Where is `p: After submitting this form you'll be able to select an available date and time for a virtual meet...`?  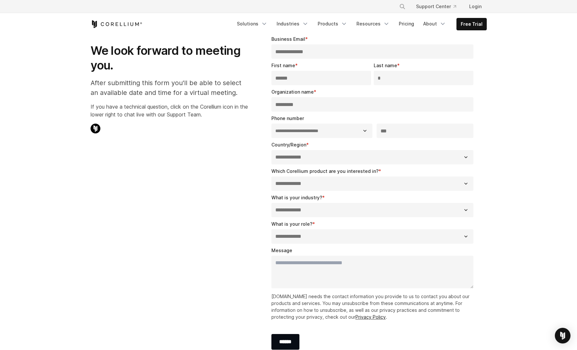
p: After submitting this form you'll be able to select an available date and time for a virtual meet... is located at coordinates (169, 88).